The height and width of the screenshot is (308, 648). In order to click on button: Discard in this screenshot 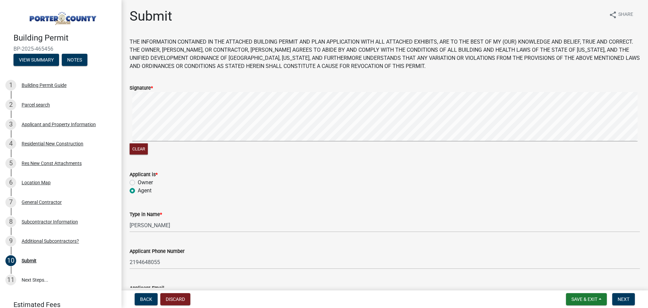, I will do `click(175, 299)`.